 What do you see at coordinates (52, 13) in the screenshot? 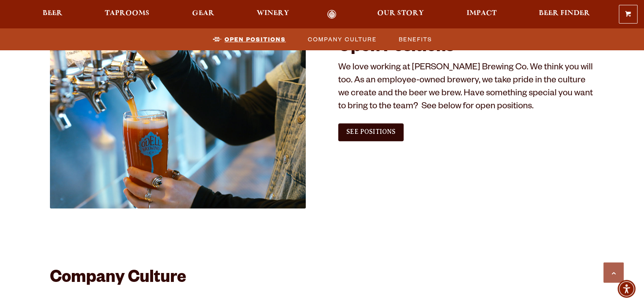
I see `span: Beer` at bounding box center [52, 13].